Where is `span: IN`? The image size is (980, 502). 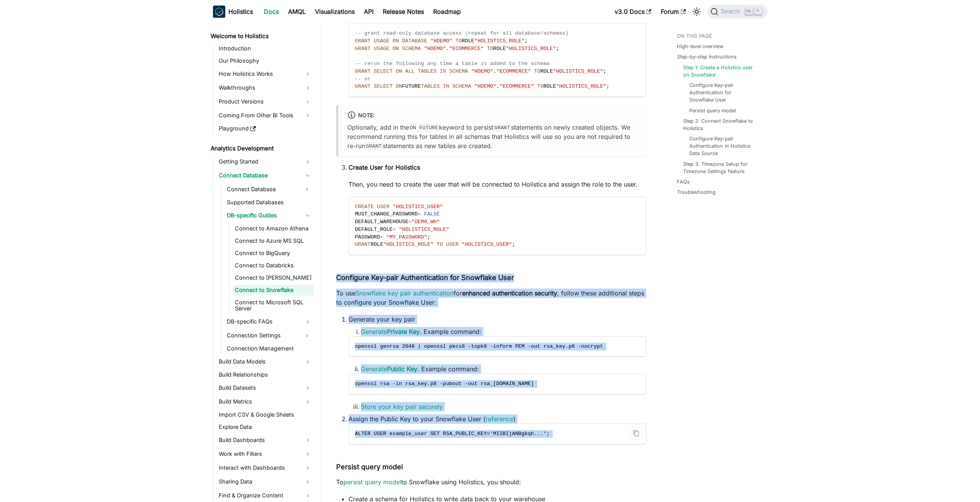
span: IN is located at coordinates (446, 87).